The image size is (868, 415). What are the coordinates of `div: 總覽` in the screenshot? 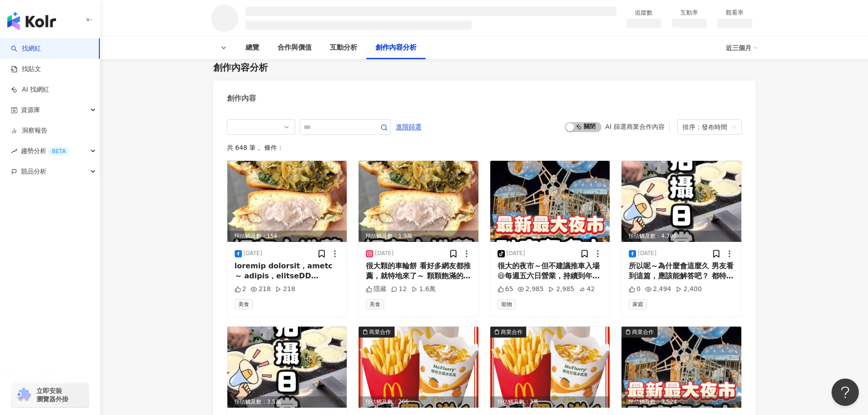 It's located at (252, 48).